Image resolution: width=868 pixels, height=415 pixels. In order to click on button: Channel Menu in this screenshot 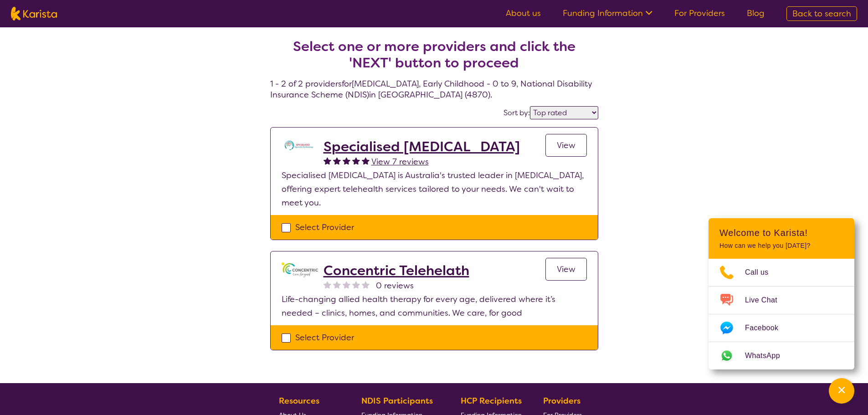, I will do `click(842, 391)`.